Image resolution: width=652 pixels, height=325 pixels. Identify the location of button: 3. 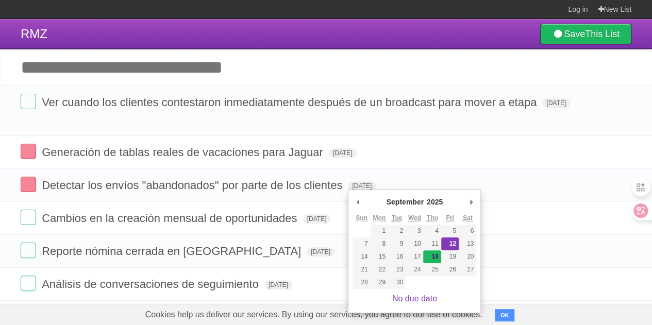
(414, 231).